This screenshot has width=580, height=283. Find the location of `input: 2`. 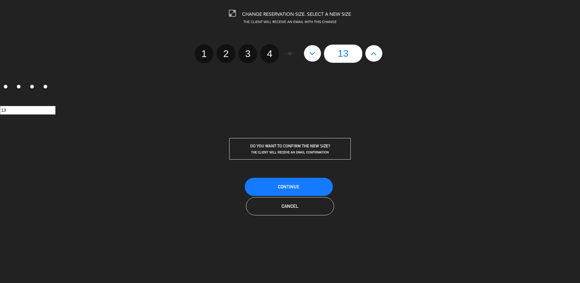

input: 2 is located at coordinates (19, 86).